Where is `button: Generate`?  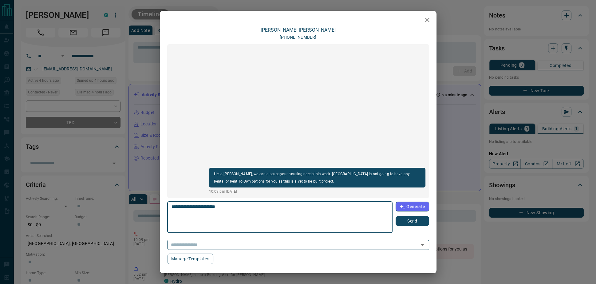 button: Generate is located at coordinates (412, 207).